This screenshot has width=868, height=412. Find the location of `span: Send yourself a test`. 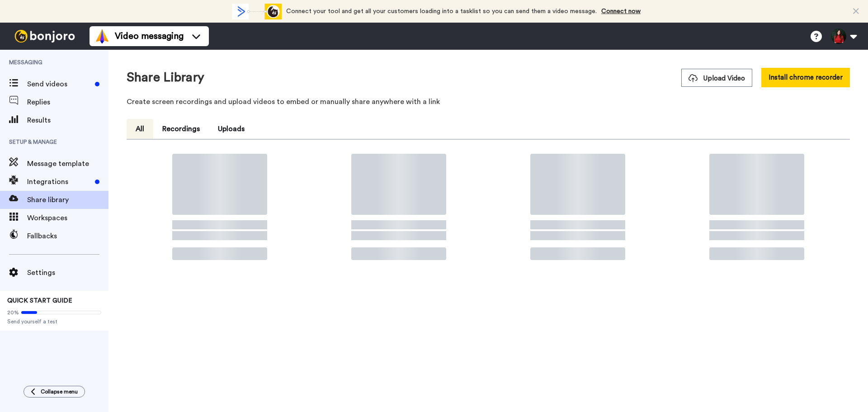

span: Send yourself a test is located at coordinates (54, 322).